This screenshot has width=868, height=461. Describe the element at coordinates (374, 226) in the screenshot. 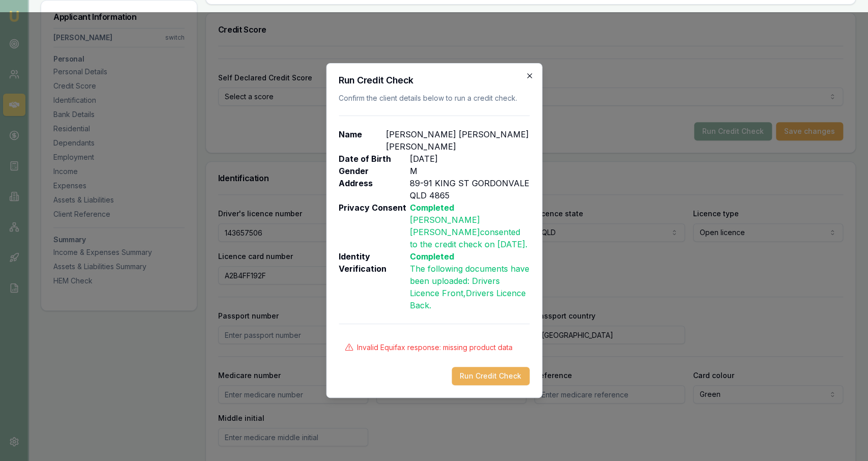

I see `p: Privacy Consent` at that location.